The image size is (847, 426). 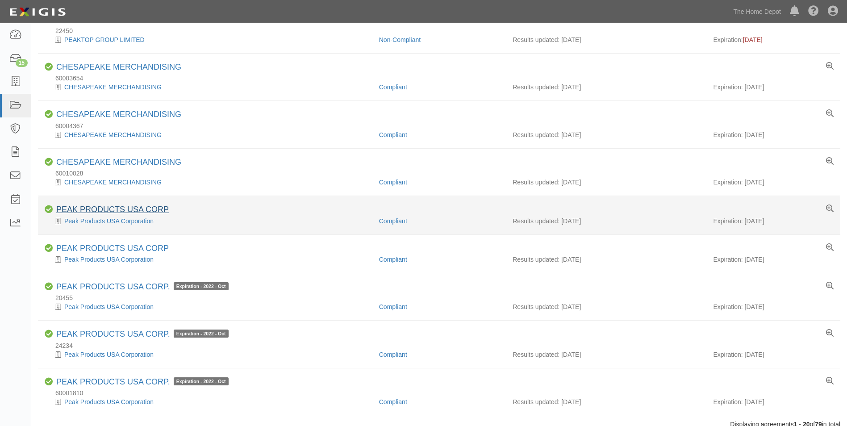 What do you see at coordinates (443, 126) in the screenshot?
I see `div: 60004367` at bounding box center [443, 126].